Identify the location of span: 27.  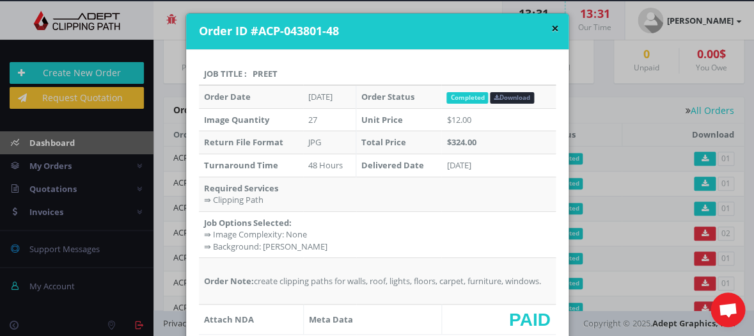
(313, 120).